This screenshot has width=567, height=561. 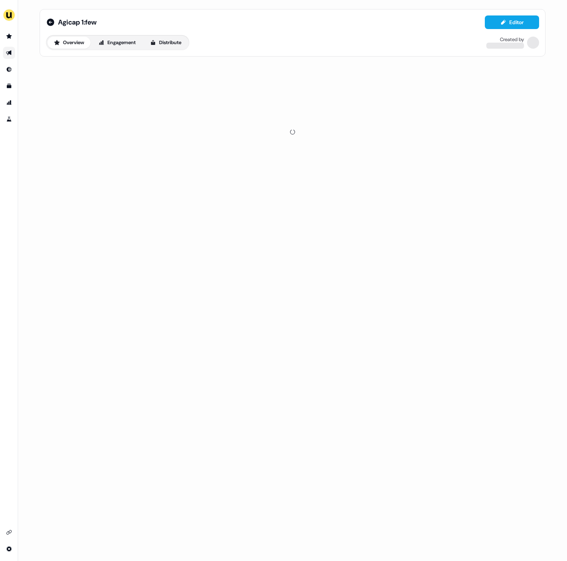 What do you see at coordinates (69, 43) in the screenshot?
I see `button: Overview` at bounding box center [69, 43].